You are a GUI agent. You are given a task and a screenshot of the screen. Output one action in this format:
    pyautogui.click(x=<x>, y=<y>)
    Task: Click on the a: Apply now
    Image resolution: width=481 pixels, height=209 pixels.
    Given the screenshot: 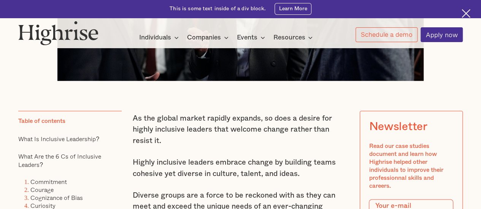 What is the action you would take?
    pyautogui.click(x=441, y=35)
    